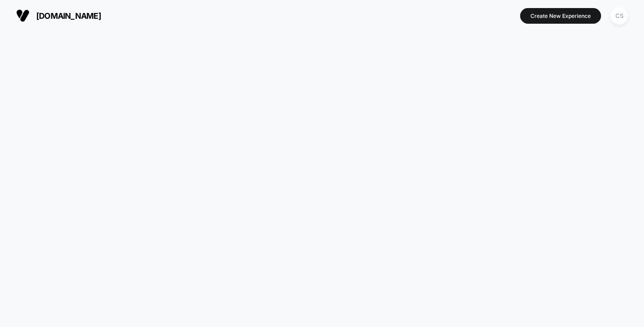 The image size is (644, 327). What do you see at coordinates (560, 16) in the screenshot?
I see `button: Create New Experience` at bounding box center [560, 16].